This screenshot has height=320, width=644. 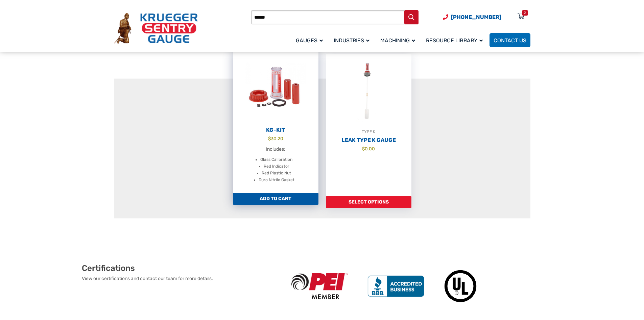 What do you see at coordinates (310, 40) in the screenshot?
I see `span: Gauges` at bounding box center [310, 40].